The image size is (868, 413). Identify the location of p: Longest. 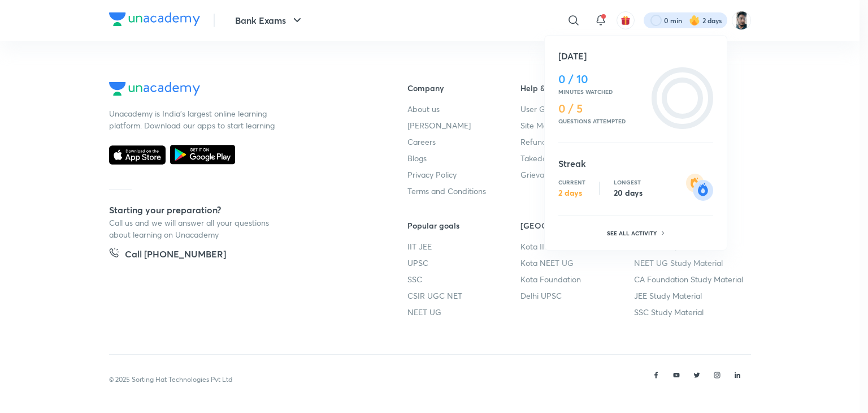
(628, 182).